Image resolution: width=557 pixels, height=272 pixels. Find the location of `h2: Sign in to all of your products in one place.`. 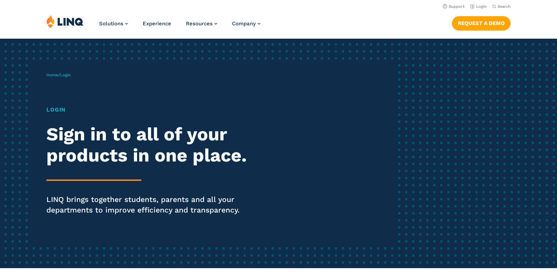

h2: Sign in to all of your products in one place. is located at coordinates (154, 145).